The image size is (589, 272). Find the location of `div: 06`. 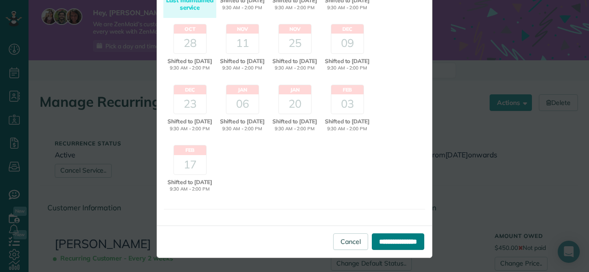

div: 06 is located at coordinates (242, 104).